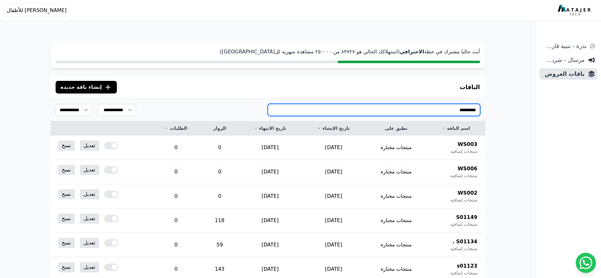 The image size is (601, 278). Describe the element at coordinates (456, 128) in the screenshot. I see `a: اسم الباقة` at that location.